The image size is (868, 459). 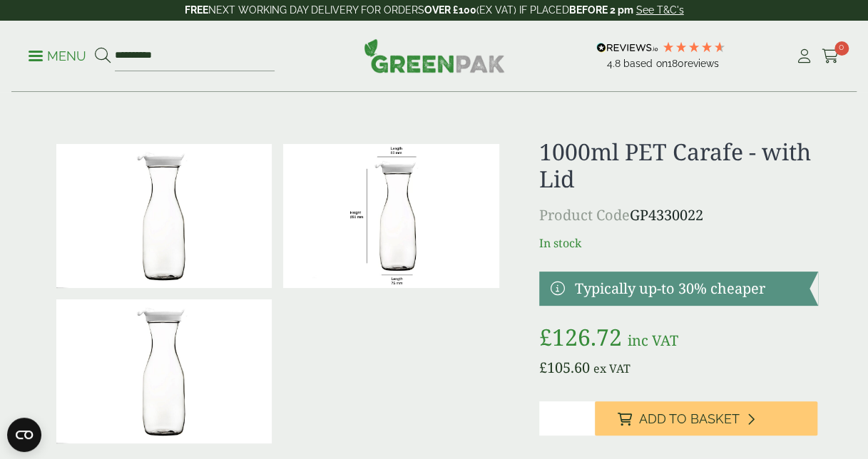 What do you see at coordinates (164, 371) in the screenshot?
I see `img: 1000ml PET Carafe With PET Full Case Of 0` at bounding box center [164, 371].